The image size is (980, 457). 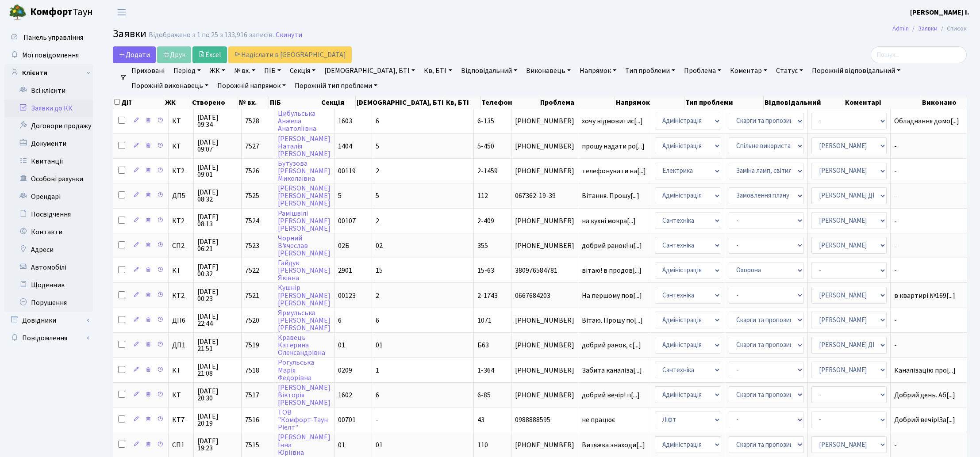 I want to click on span: 2-1459, so click(x=488, y=171).